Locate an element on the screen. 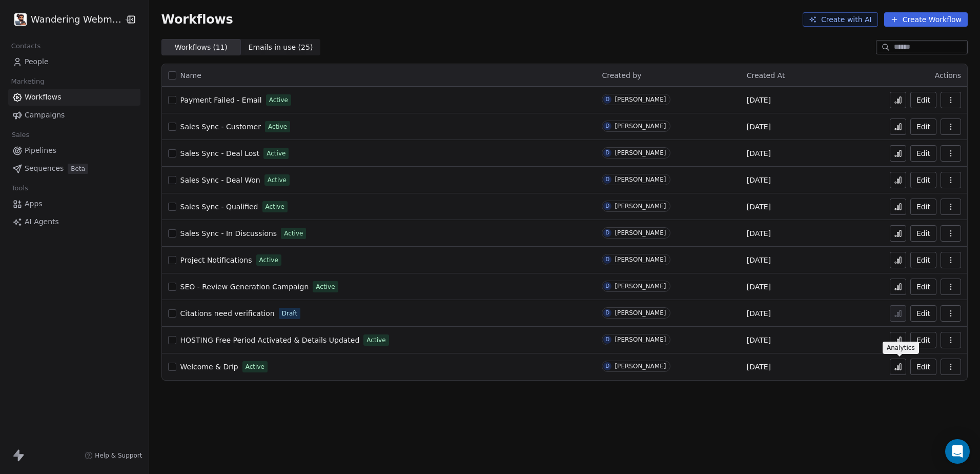 The height and width of the screenshot is (474, 980). a: Pipelines is located at coordinates (74, 150).